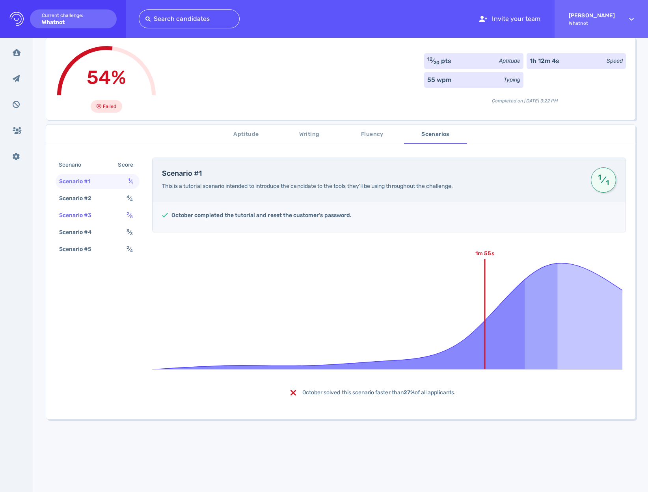  Describe the element at coordinates (261, 216) in the screenshot. I see `h5: October completed the tutorial and reset the customer's password.` at that location.